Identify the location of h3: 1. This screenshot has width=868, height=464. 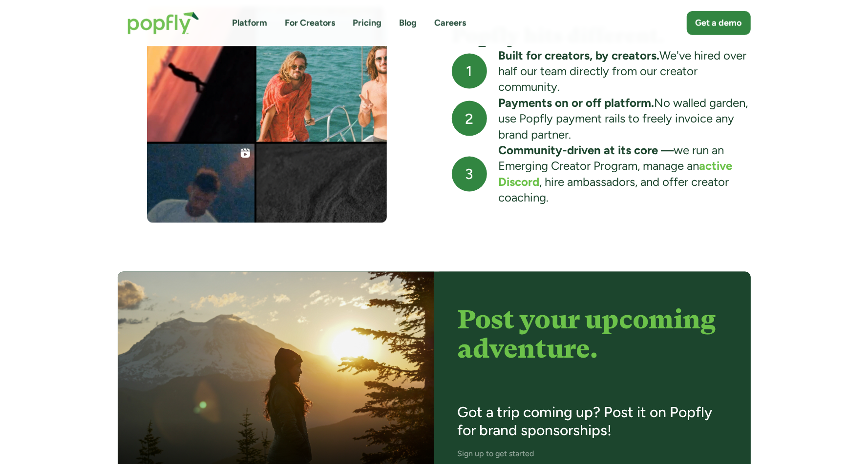
(469, 71).